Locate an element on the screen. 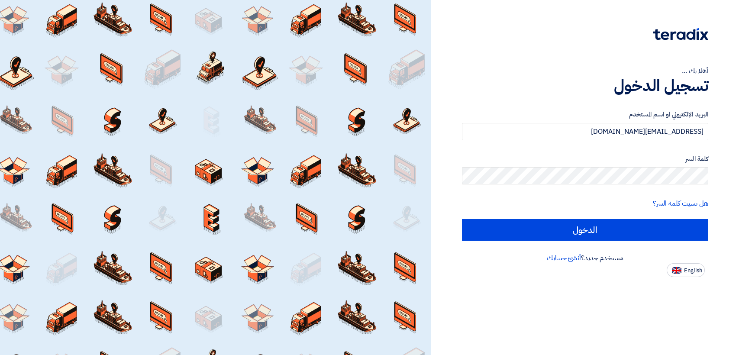 Image resolution: width=739 pixels, height=355 pixels. div: مستخدم جديد؟ is located at coordinates (585, 258).